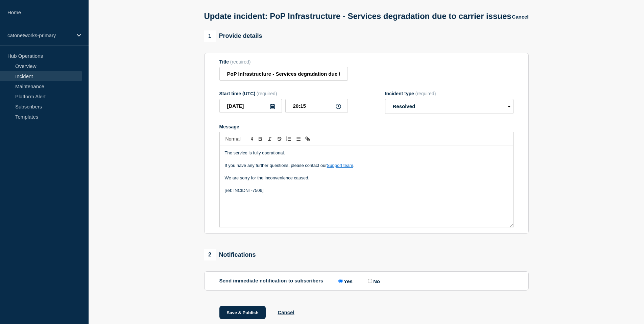 This screenshot has height=324, width=644. What do you see at coordinates (373, 281) in the screenshot?
I see `label: No` at bounding box center [373, 281].